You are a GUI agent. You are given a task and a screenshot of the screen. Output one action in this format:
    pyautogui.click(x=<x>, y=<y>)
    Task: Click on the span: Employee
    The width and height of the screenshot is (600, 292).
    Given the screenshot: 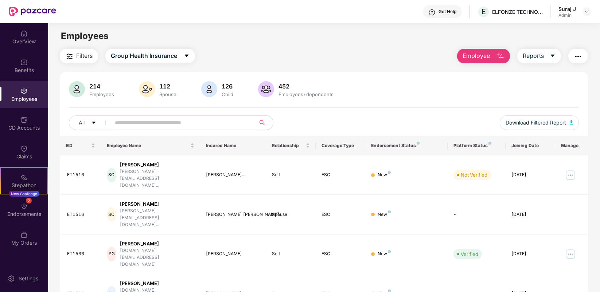 What is the action you would take?
    pyautogui.click(x=476, y=56)
    